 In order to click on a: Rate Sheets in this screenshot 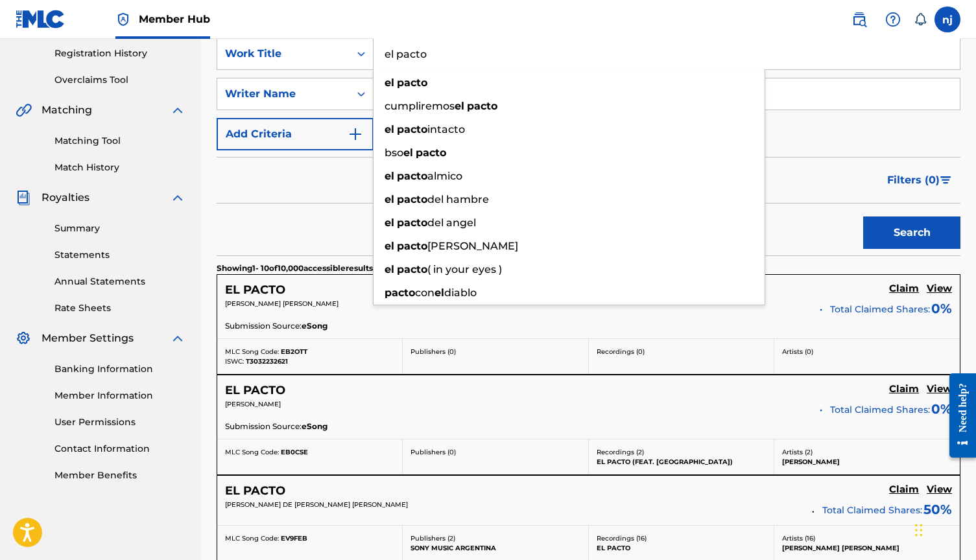, I will do `click(120, 308)`.